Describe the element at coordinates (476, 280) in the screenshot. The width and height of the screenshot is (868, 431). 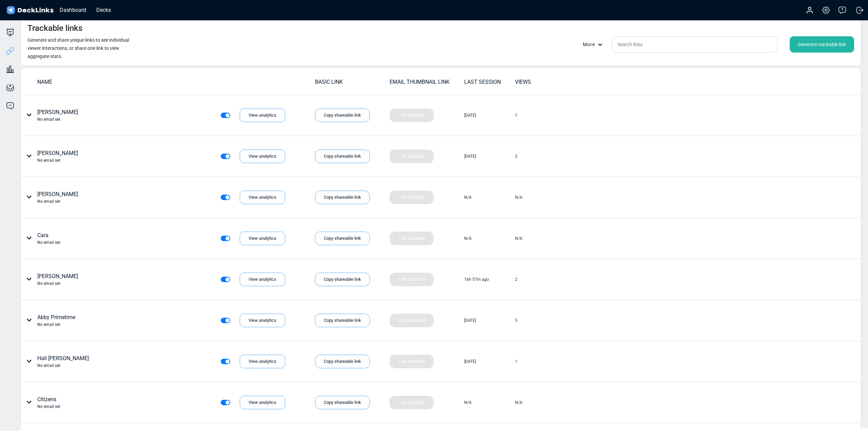
I see `div: 16h 57m ago` at that location.